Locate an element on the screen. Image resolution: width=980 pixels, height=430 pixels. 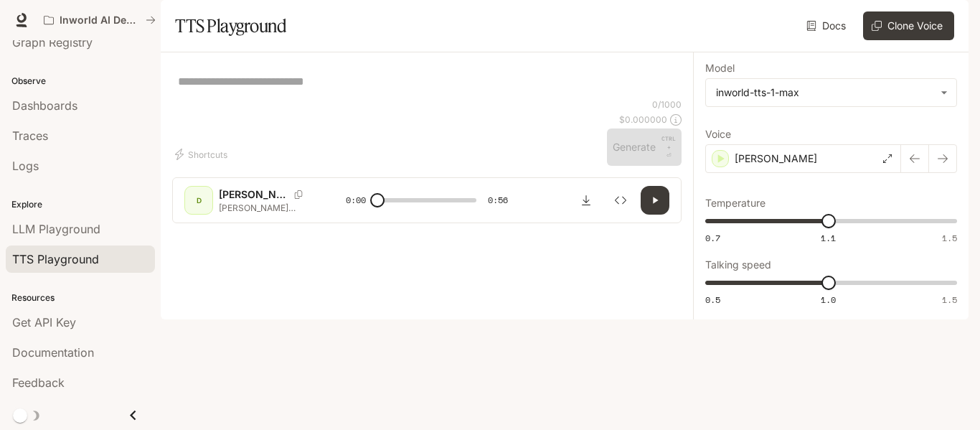
a: Docs is located at coordinates (827, 26).